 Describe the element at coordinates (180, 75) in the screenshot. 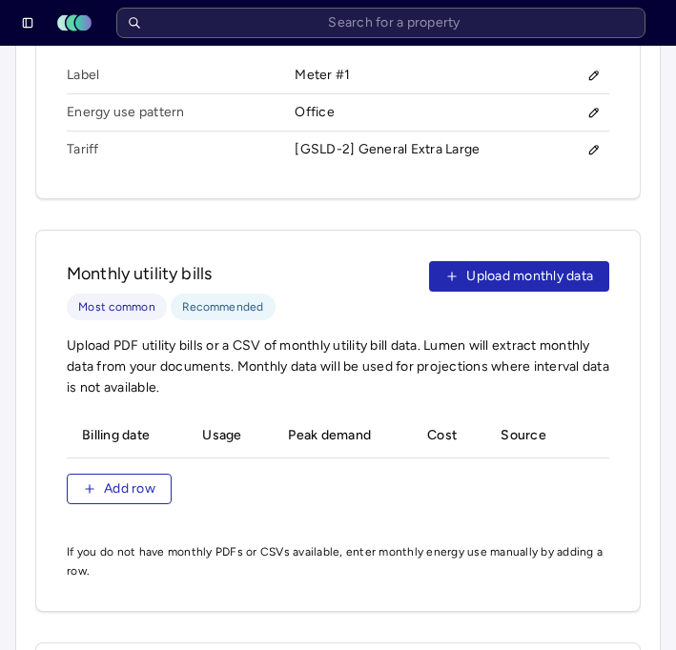

I see `span: Label` at that location.